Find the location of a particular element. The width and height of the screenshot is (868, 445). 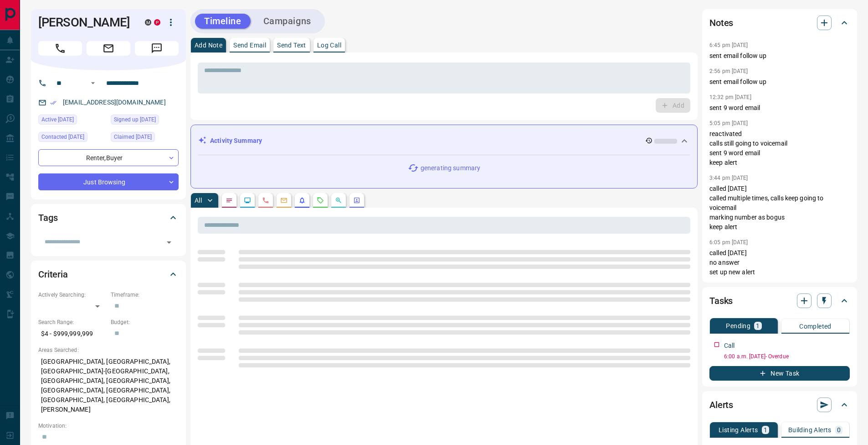

div: Activity Summary is located at coordinates (444, 140).